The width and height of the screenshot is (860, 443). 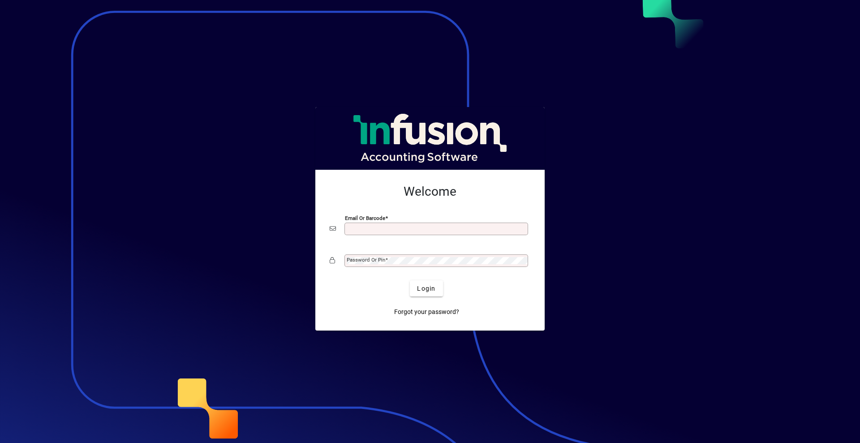 What do you see at coordinates (365, 218) in the screenshot?
I see `mat-label: Email or Barcode` at bounding box center [365, 218].